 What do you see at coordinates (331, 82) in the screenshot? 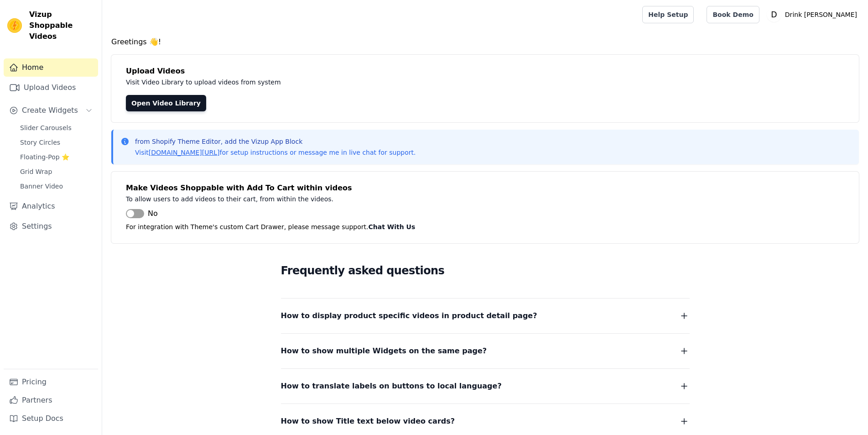
I see `p: Visit Video Library to upload videos from system` at bounding box center [331, 82].